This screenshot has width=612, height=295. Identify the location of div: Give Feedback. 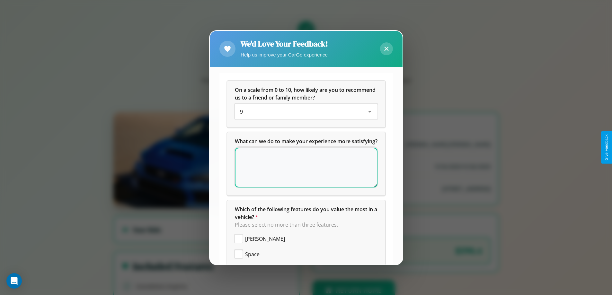
(607, 148).